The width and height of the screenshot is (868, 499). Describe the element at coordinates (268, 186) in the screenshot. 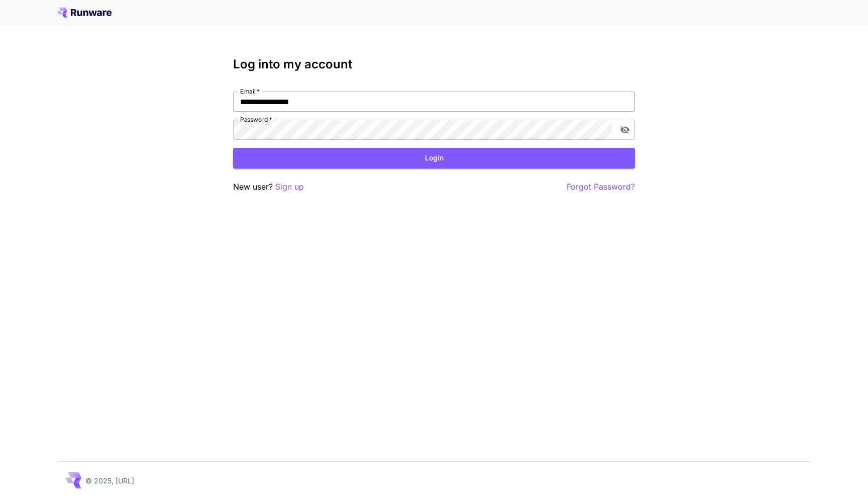

I see `p: New user?` at that location.